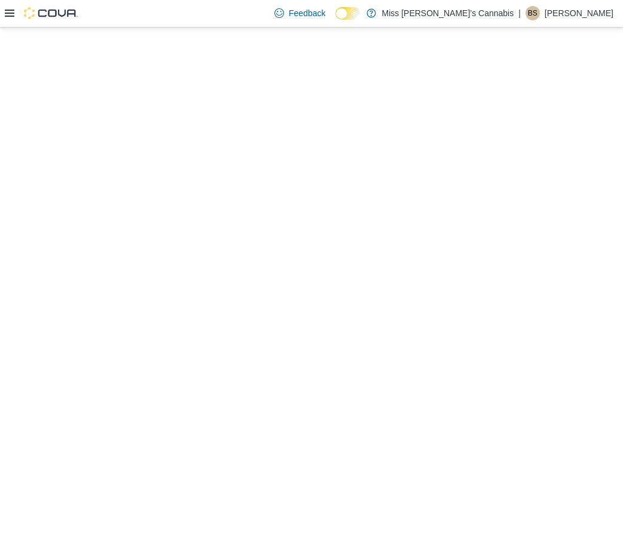  Describe the element at coordinates (532, 13) in the screenshot. I see `div: Brindervir Singh` at that location.